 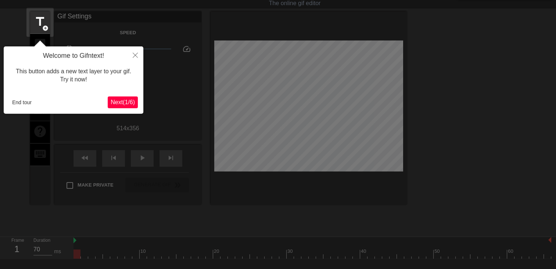 What do you see at coordinates (123, 102) in the screenshot?
I see `span: Next ( 1 / 6 )` at bounding box center [123, 102].